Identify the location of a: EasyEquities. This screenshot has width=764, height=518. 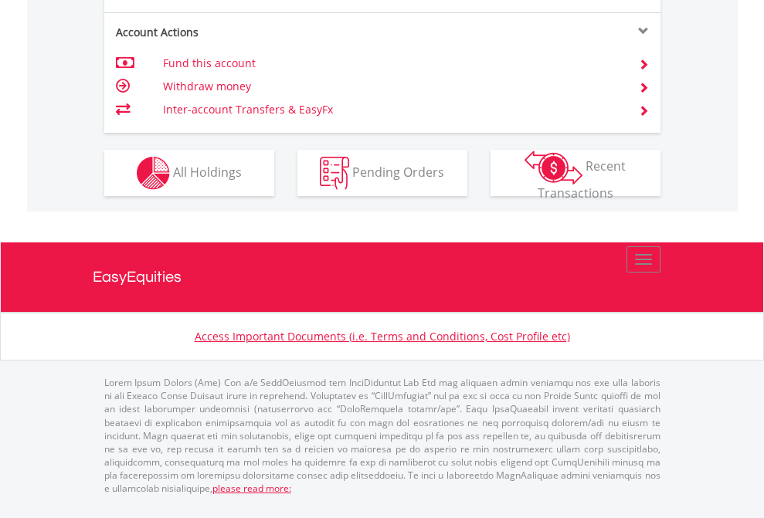
(382, 277).